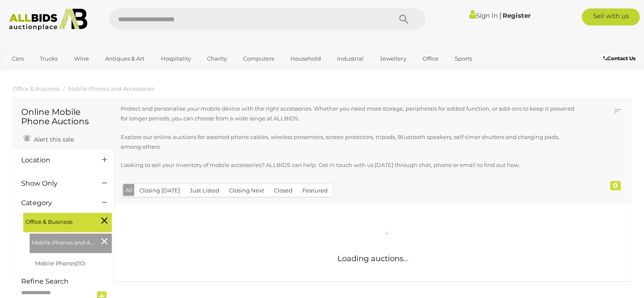 The width and height of the screenshot is (644, 298). Describe the element at coordinates (246, 190) in the screenshot. I see `button: Closing Next` at that location.